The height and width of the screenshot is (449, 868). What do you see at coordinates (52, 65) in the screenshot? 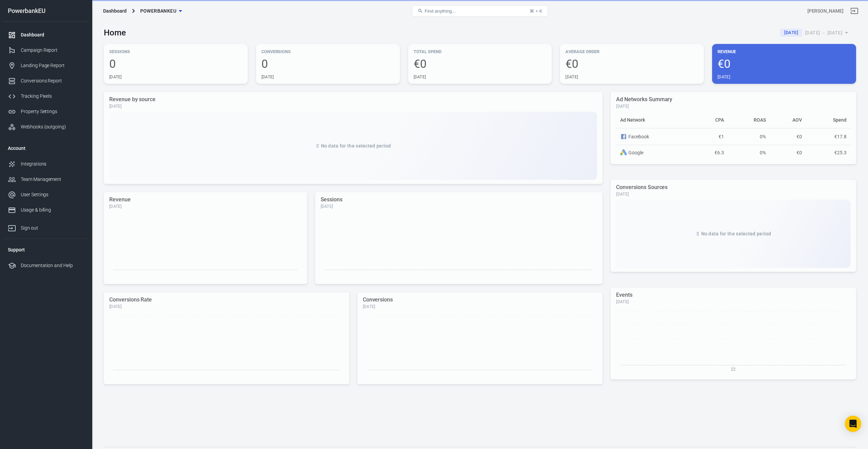
I see `div: Landing Page Report` at bounding box center [52, 65].